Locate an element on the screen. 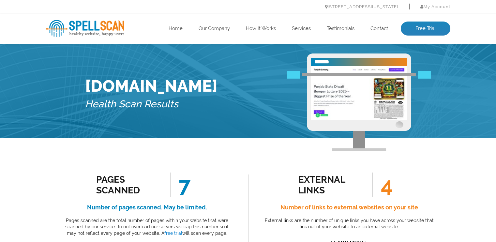 Image resolution: width=496 pixels, height=242 pixels. a: free trial is located at coordinates (173, 233).